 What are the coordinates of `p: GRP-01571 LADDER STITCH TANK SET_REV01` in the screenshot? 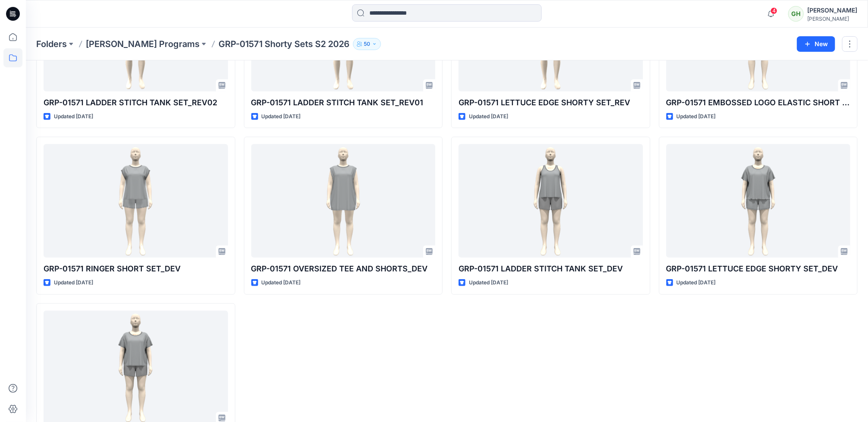 It's located at (344, 103).